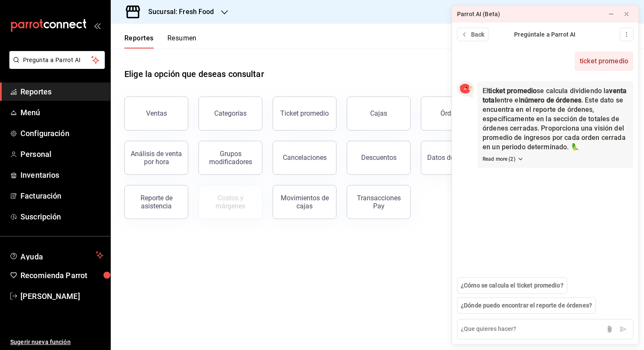 The width and height of the screenshot is (644, 350). I want to click on div: navigation tabs, so click(161, 41).